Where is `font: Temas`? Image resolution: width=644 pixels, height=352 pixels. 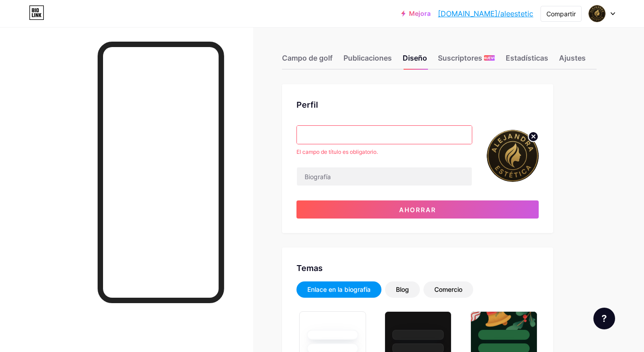
font: Temas is located at coordinates (310, 268).